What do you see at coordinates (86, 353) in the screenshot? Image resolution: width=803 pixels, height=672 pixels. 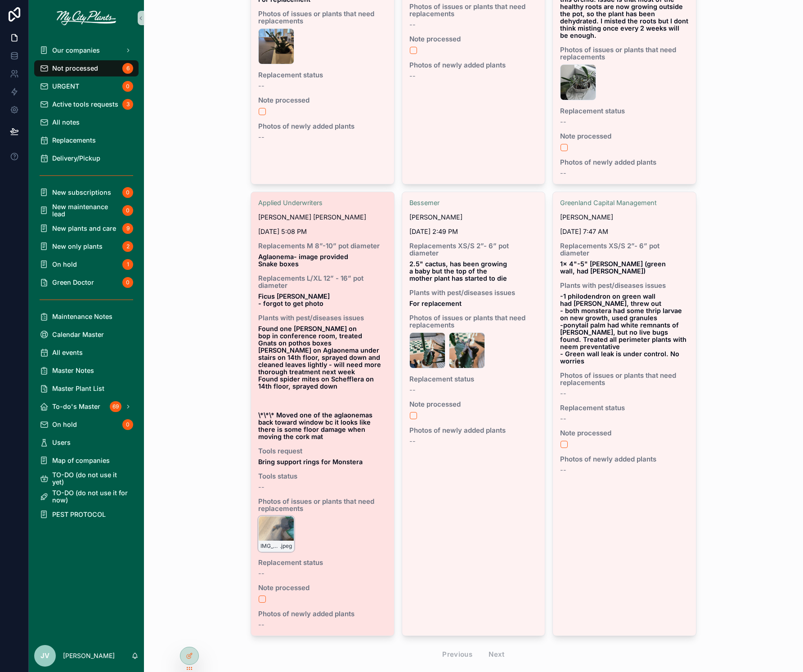 I see `a: All events` at bounding box center [86, 353].